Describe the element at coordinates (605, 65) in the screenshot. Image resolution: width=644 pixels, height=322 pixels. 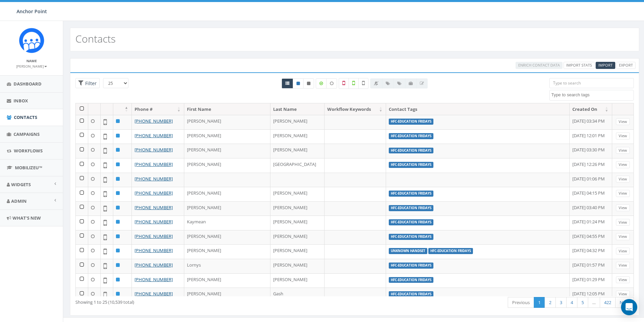
I see `span: CSV files only` at that location.